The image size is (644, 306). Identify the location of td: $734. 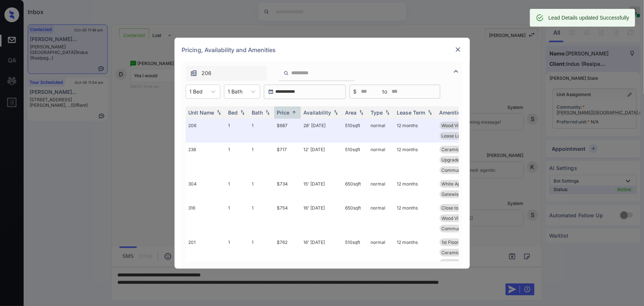
(287, 189).